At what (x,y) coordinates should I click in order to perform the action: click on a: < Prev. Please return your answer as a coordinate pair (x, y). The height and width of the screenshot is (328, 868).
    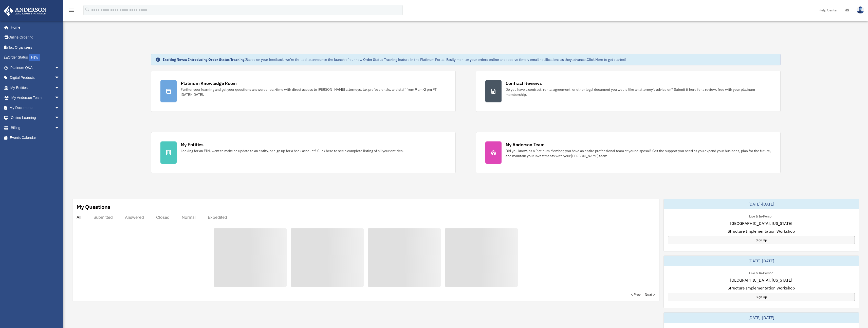
    Looking at the image, I should click on (636, 294).